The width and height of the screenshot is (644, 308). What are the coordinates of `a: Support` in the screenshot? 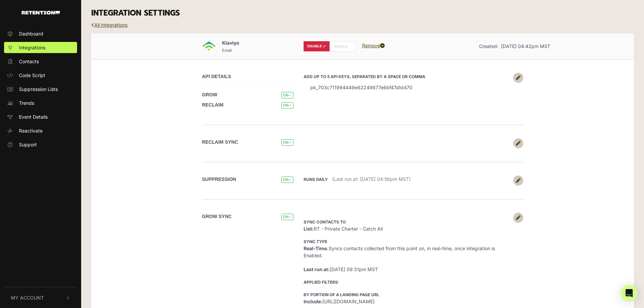 It's located at (41, 144).